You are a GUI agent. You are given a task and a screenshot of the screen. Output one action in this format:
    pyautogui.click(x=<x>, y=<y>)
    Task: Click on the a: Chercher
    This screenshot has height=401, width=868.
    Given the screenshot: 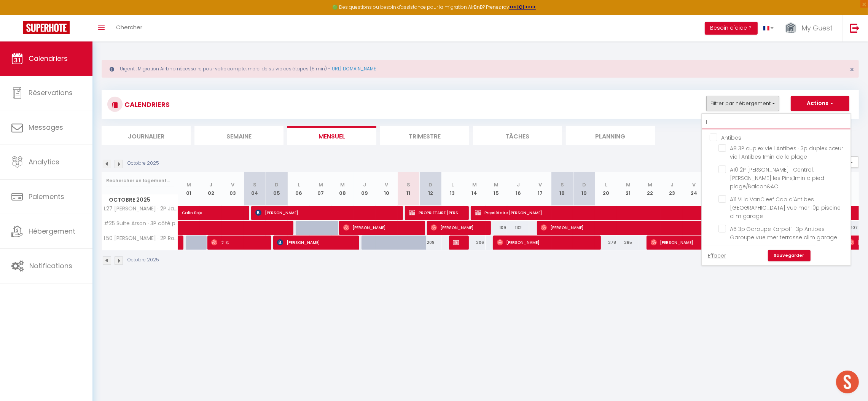 What is the action you would take?
    pyautogui.click(x=129, y=28)
    